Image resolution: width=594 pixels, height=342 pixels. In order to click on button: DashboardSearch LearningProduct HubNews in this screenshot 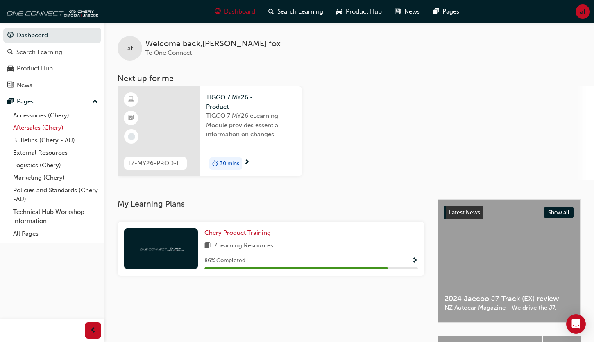, I will do `click(52, 60)`.